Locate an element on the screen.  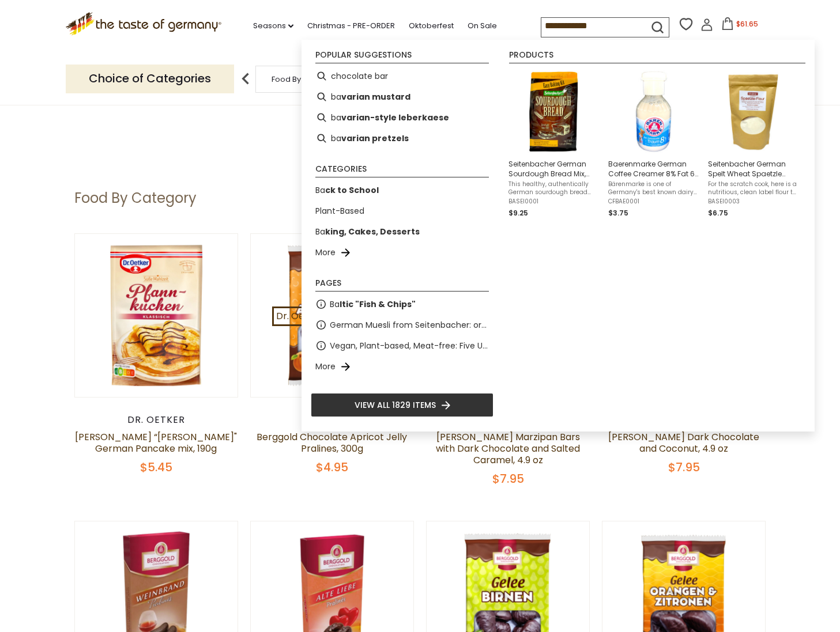
span: Baerenmarke German Coffee Creamer 8% Fat 6 oz is located at coordinates (653, 169).